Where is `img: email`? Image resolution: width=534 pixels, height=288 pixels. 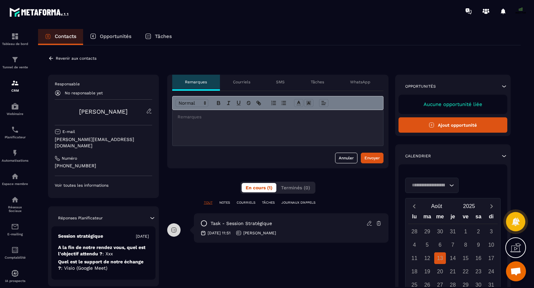
img: email is located at coordinates (15, 227).